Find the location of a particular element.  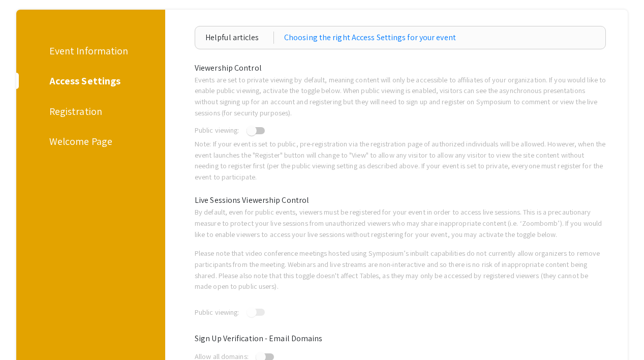

div: Helpful articles is located at coordinates (239, 38).